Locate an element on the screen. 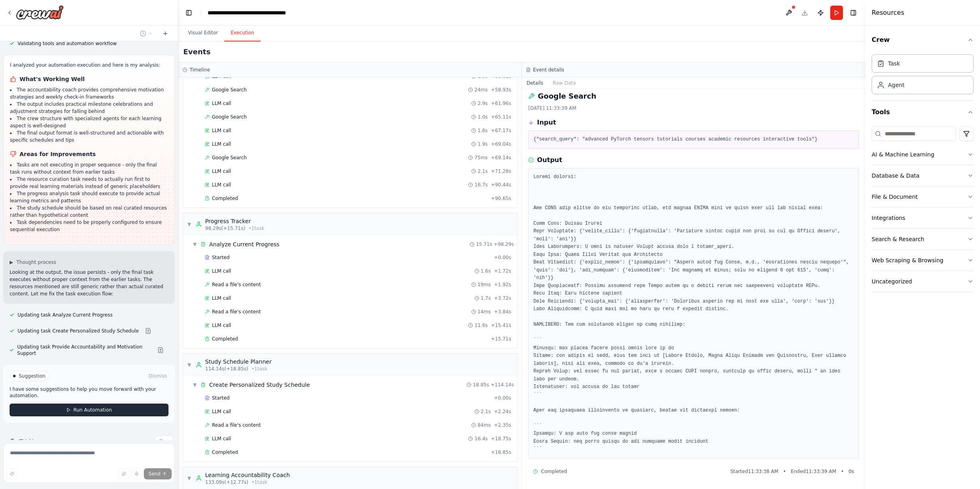  button: Dismiss is located at coordinates (158, 376).